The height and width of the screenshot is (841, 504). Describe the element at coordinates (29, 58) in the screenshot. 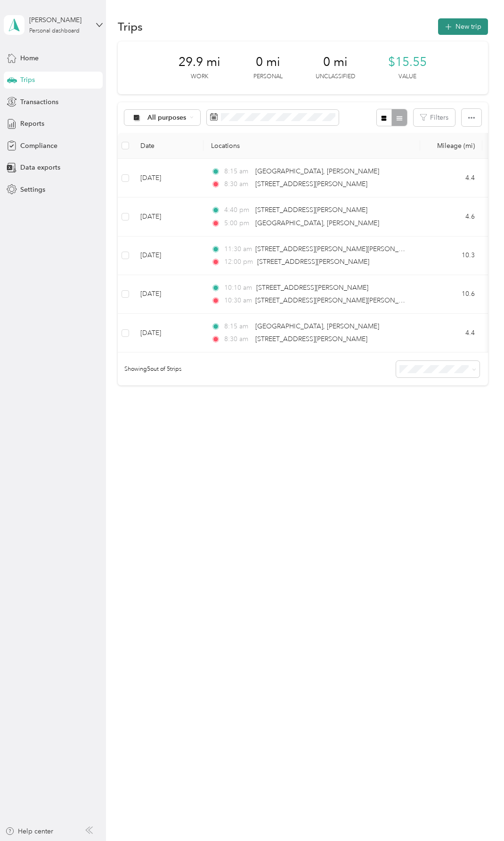

I see `span: Home` at that location.